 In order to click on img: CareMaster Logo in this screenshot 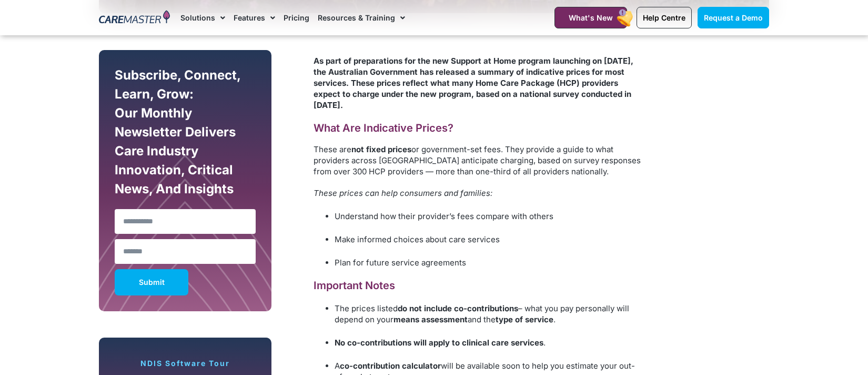, I will do `click(134, 18)`.